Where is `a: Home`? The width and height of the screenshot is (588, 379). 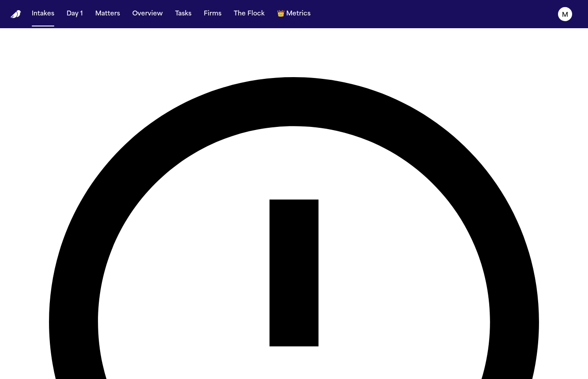
a: Home is located at coordinates (16, 14).